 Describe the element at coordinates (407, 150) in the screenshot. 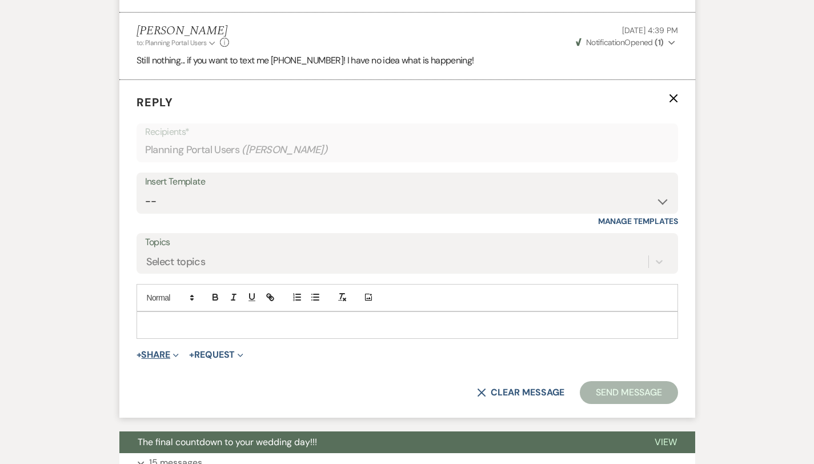

I see `div: Planning Portal Users` at that location.